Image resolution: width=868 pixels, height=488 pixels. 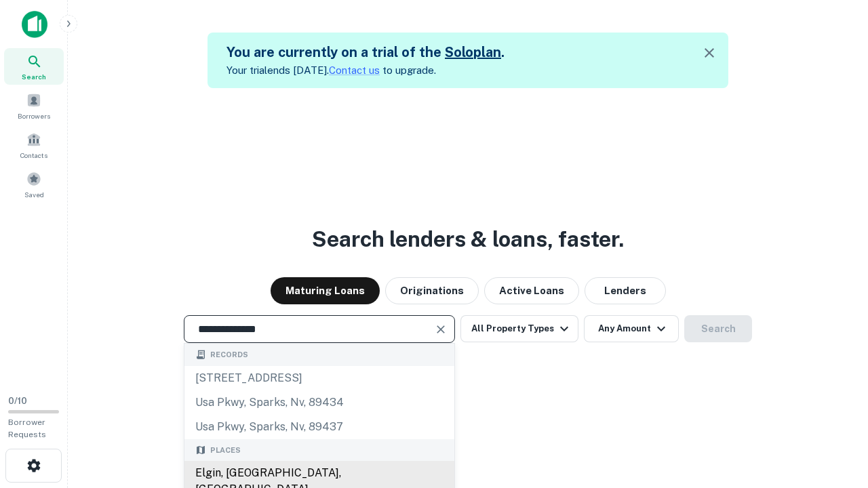 I want to click on span: Borrower Requests, so click(x=27, y=428).